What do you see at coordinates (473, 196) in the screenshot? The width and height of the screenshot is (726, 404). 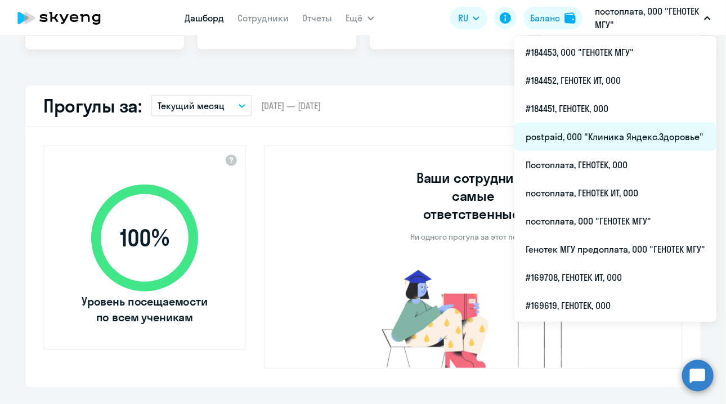 I see `h3: Ваши сотрудники самые ответственные!` at bounding box center [473, 196].